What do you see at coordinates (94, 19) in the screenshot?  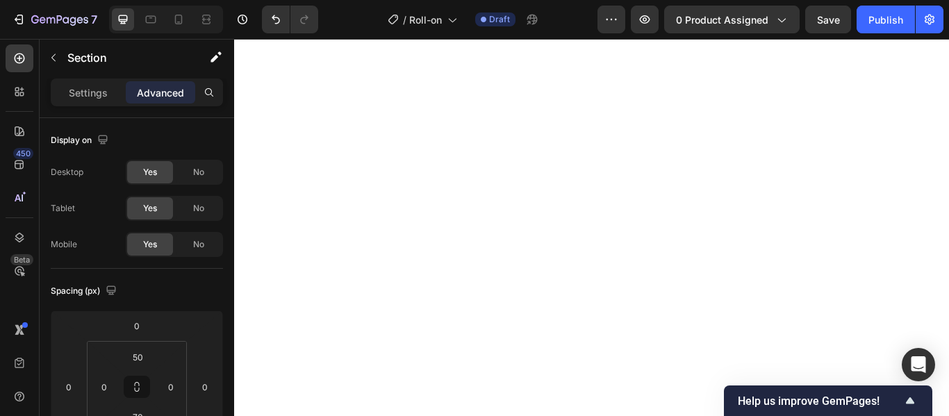 I see `p: 7` at bounding box center [94, 19].